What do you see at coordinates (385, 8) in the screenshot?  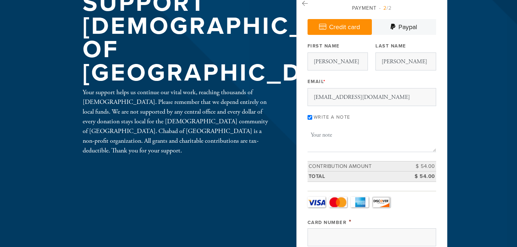 I see `span: /2` at bounding box center [385, 8].